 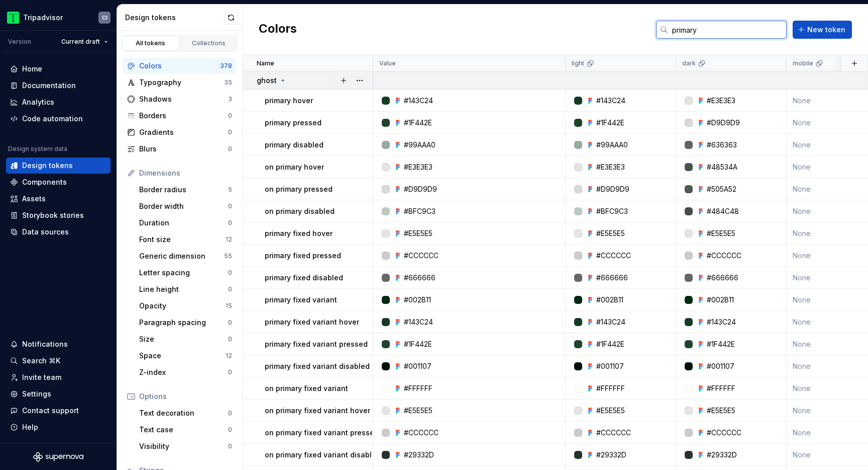 I want to click on div: #636363, so click(x=722, y=145).